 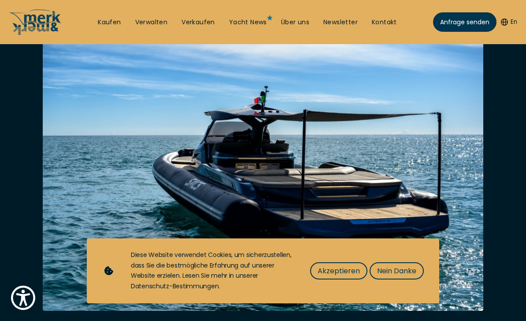 What do you see at coordinates (248, 22) in the screenshot?
I see `a: Yacht News` at bounding box center [248, 22].